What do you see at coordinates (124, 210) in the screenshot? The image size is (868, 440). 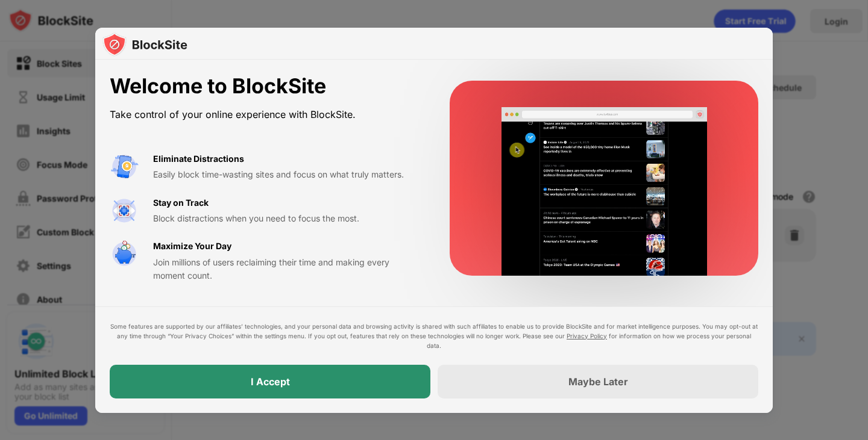 I see `img: value-focus.svg` at bounding box center [124, 210].